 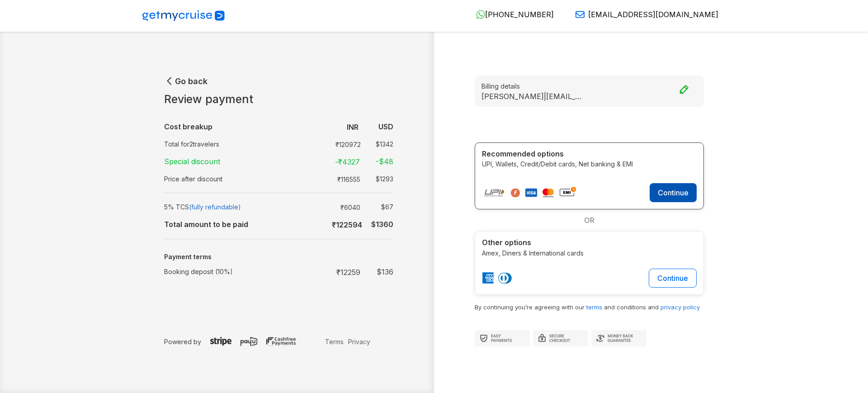 What do you see at coordinates (385, 162) in the screenshot?
I see `strong: -$ 48` at bounding box center [385, 162].